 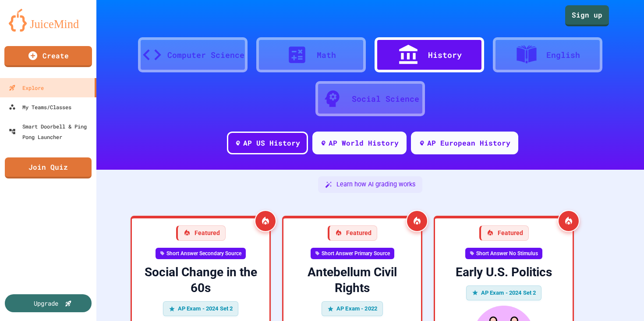 What do you see at coordinates (352, 280) in the screenshot?
I see `div: Antebellum Civil Rights` at bounding box center [352, 280].